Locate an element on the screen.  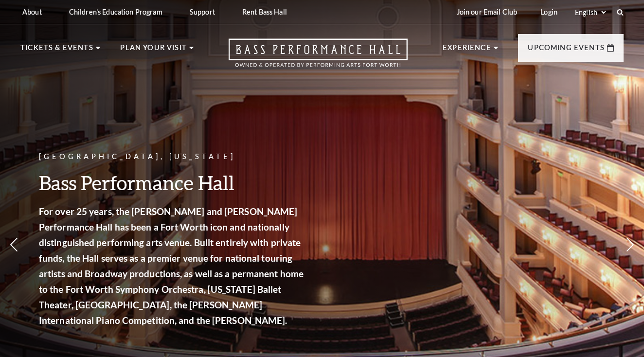
p: Children's Education Program is located at coordinates (116, 12).